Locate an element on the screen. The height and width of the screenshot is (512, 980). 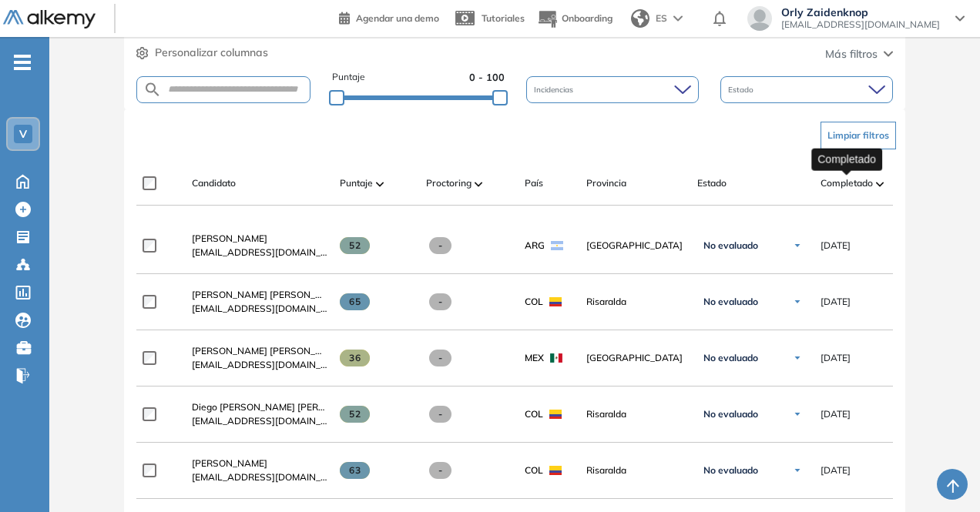
span: Proctoring is located at coordinates (448, 183).